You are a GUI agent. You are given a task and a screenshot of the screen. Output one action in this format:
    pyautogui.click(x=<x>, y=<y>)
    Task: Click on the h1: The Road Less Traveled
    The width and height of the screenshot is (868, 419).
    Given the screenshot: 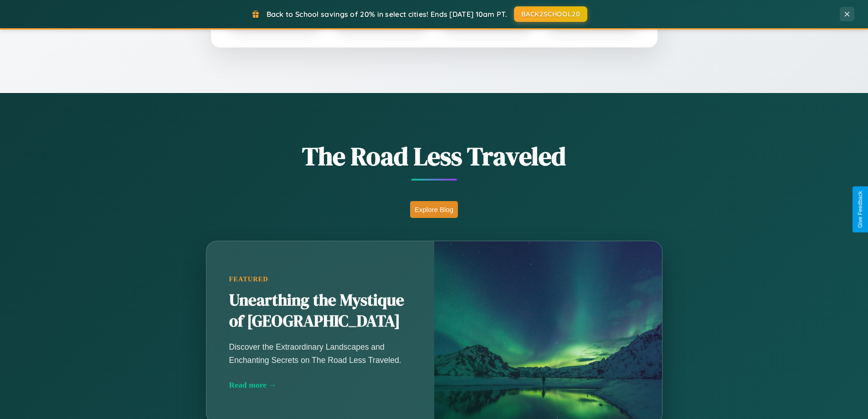 What is the action you would take?
    pyautogui.click(x=434, y=156)
    